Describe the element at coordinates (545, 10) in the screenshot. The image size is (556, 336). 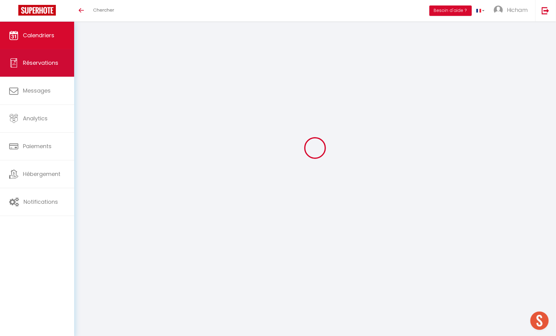
I see `img: logout` at that location.